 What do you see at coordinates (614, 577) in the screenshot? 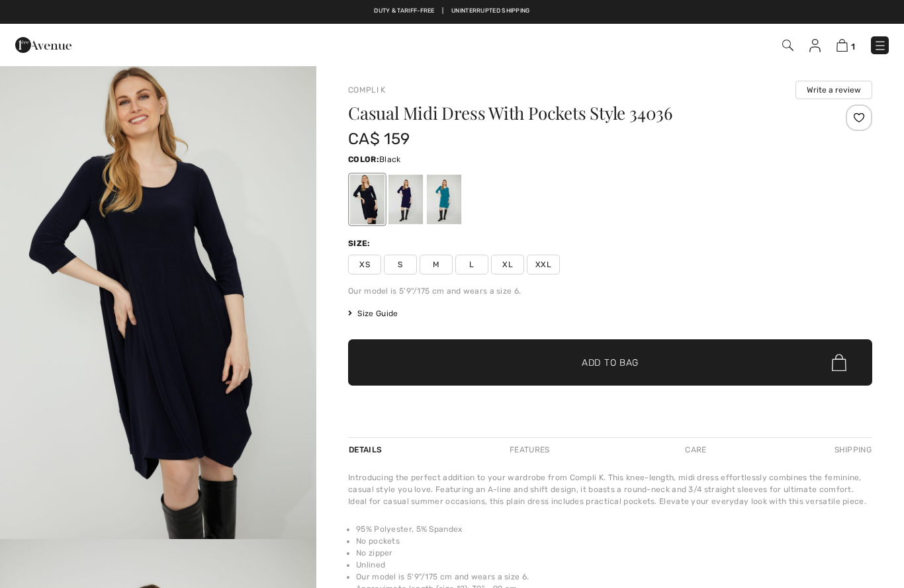
I see `li: Our model is 5'9"/175 cm and wears a size 6.` at bounding box center [614, 577].